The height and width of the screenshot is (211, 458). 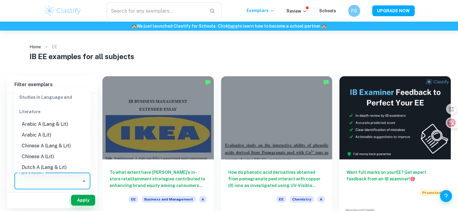 I want to click on span: Promoted, so click(x=431, y=193).